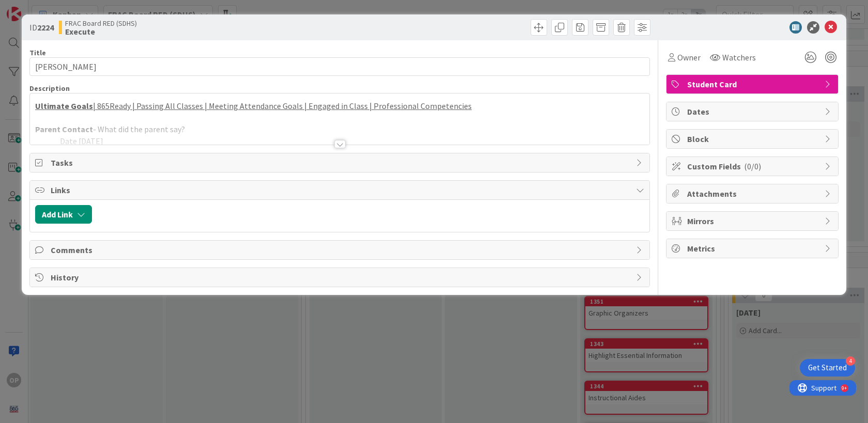  What do you see at coordinates (64, 214) in the screenshot?
I see `button: Add Link` at bounding box center [64, 214].